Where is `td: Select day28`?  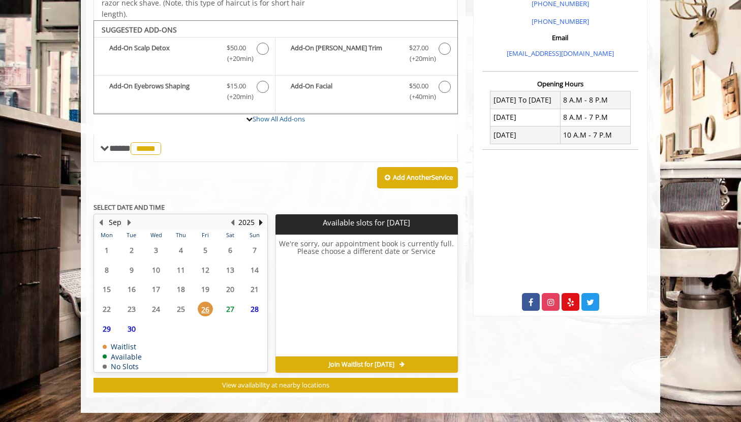 td: Select day28 is located at coordinates (255, 309).